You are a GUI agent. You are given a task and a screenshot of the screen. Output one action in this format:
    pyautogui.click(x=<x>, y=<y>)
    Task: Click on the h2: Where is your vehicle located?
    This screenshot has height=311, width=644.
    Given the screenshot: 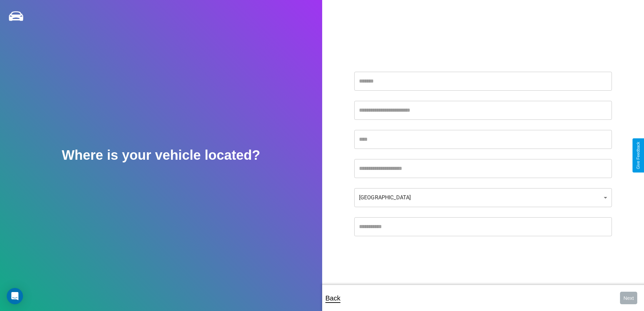 What is the action you would take?
    pyautogui.click(x=161, y=155)
    